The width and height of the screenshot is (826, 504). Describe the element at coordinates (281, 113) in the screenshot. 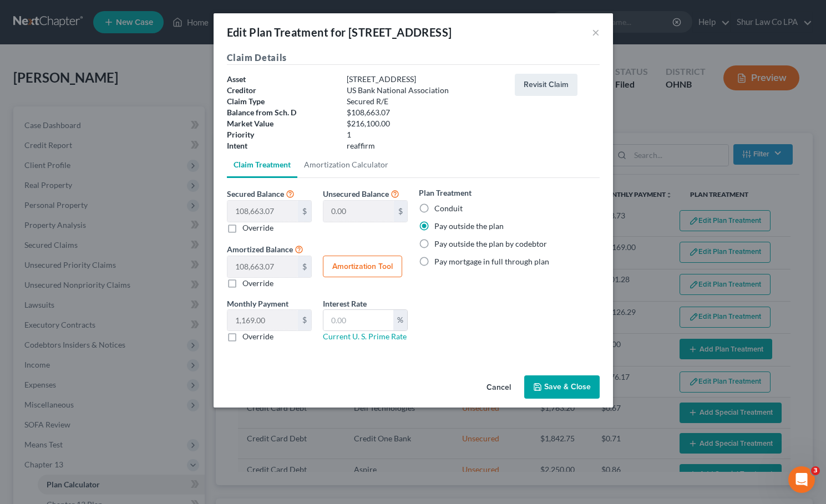

I see `div: Balance from Sch. D` at that location.